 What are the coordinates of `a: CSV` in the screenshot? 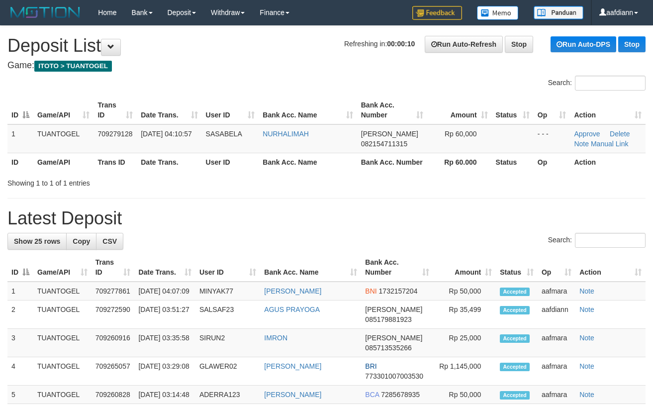 It's located at (109, 241).